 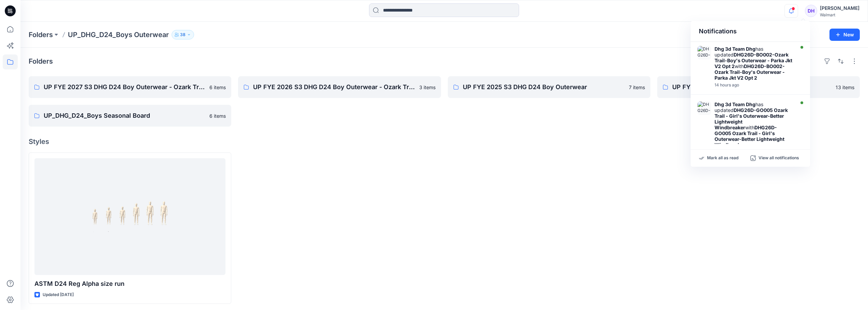 What do you see at coordinates (130, 284) in the screenshot?
I see `p: ASTM D24 Reg Alpha size run` at bounding box center [130, 284].